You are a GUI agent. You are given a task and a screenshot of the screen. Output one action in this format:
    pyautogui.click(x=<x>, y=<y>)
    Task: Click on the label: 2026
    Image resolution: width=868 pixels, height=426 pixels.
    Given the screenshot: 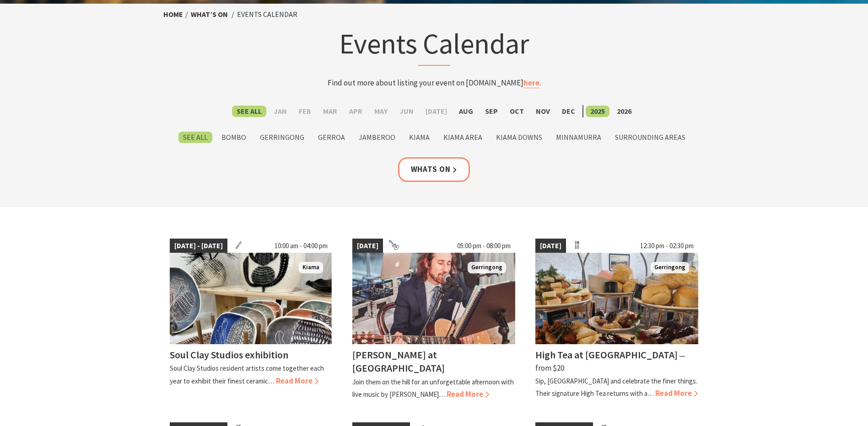 What is the action you would take?
    pyautogui.click(x=624, y=111)
    